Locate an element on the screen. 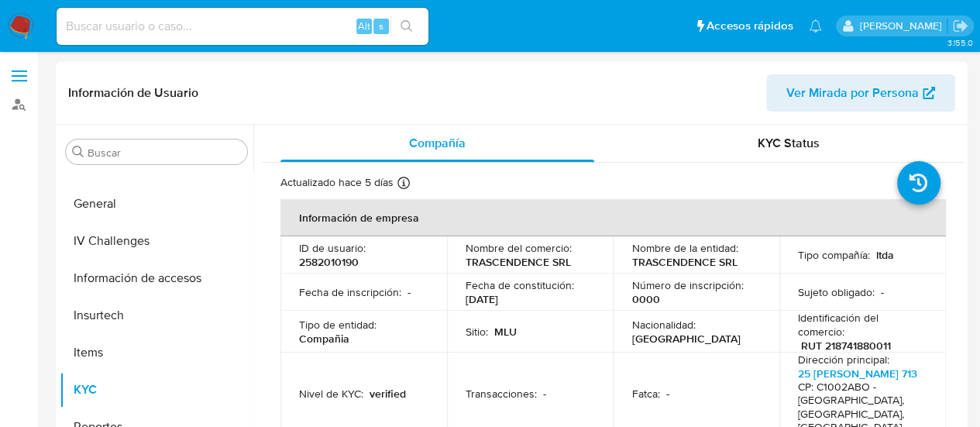 The width and height of the screenshot is (980, 427). p: Nombre del comercio : is located at coordinates (519, 248).